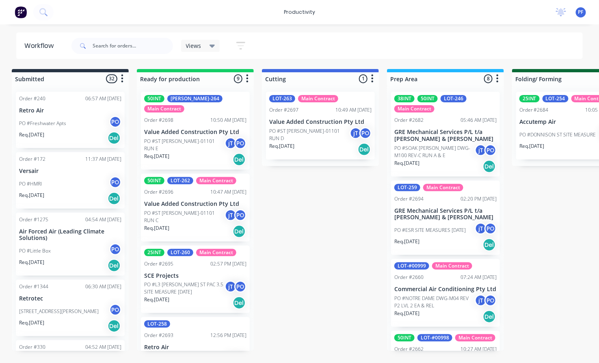 The image size is (599, 363). Describe the element at coordinates (454, 99) in the screenshot. I see `div: LOT-246` at that location.